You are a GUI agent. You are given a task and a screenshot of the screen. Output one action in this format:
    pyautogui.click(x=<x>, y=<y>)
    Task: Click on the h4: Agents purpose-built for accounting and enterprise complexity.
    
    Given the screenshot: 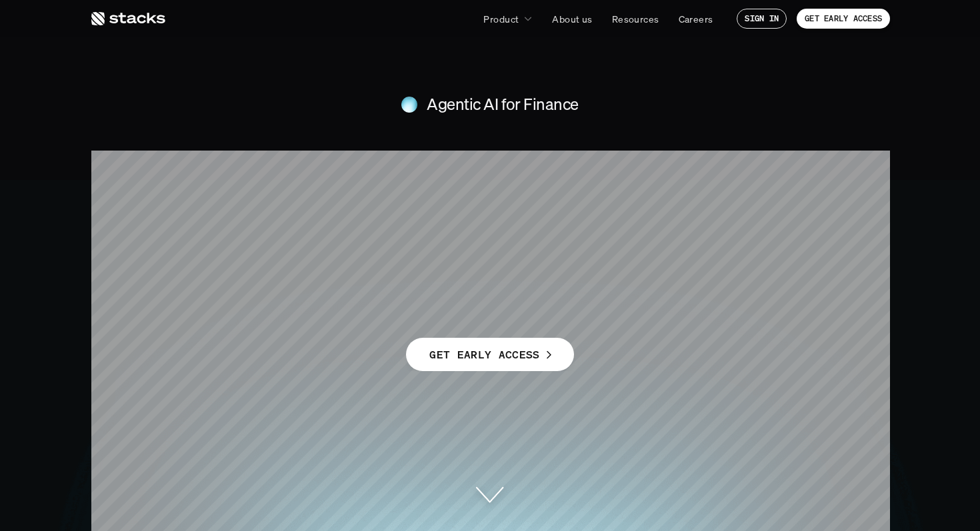 What is the action you would take?
    pyautogui.click(x=490, y=299)
    